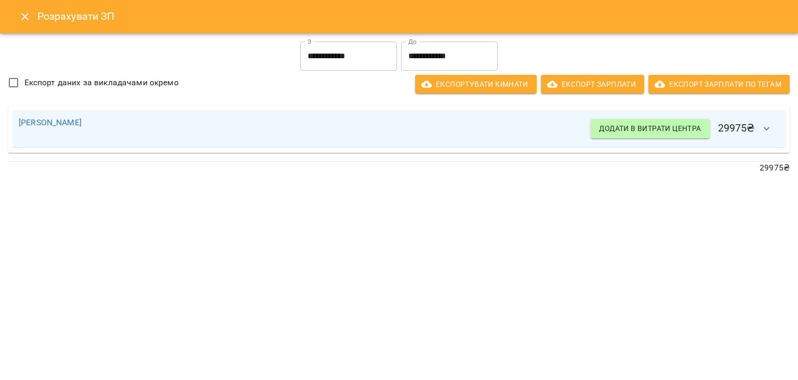  I want to click on button: Експорт Зарплати по тегам, so click(719, 84).